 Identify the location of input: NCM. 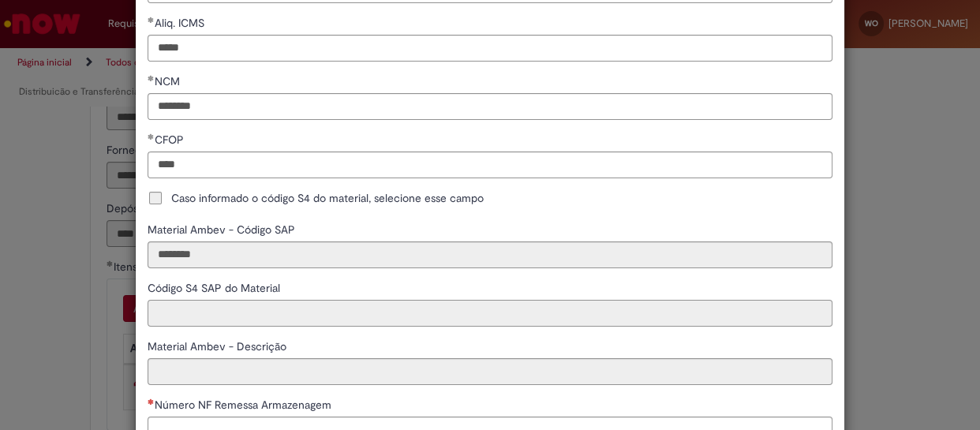
(490, 107).